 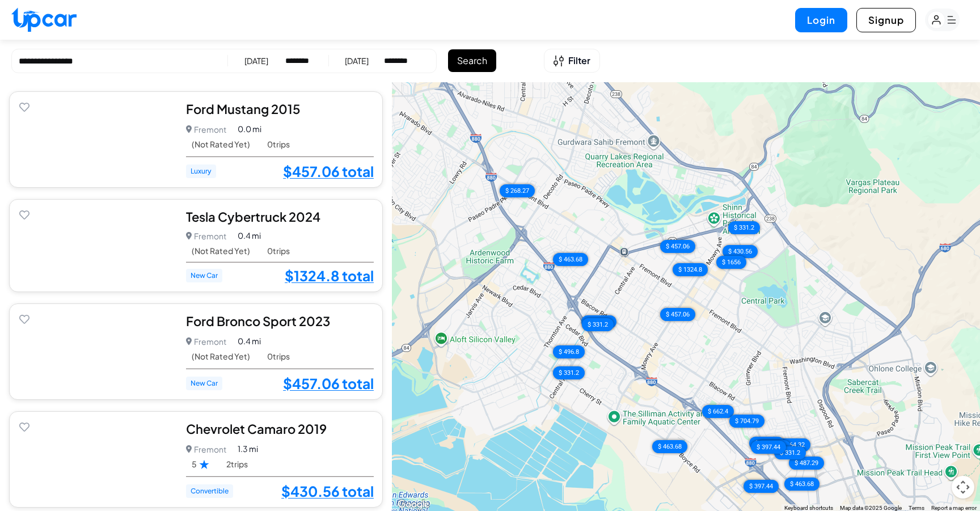 What do you see at coordinates (237, 465) in the screenshot?
I see `span: 2 trips` at bounding box center [237, 465].